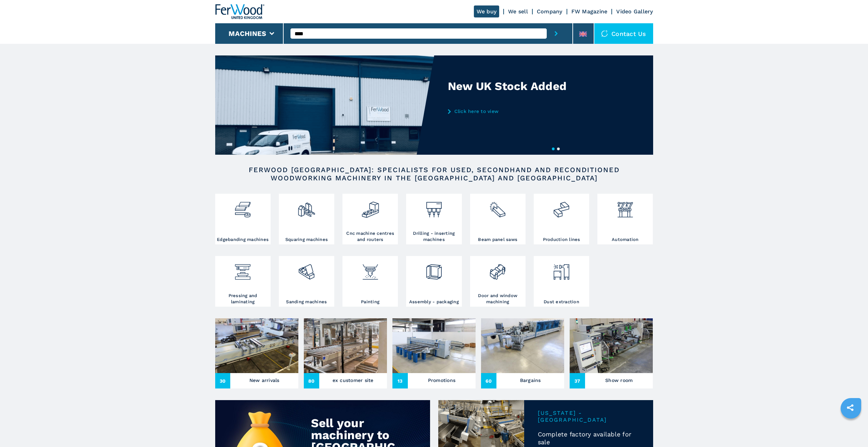 This screenshot has width=868, height=447. I want to click on a: Drilling - inserting machines, so click(434, 219).